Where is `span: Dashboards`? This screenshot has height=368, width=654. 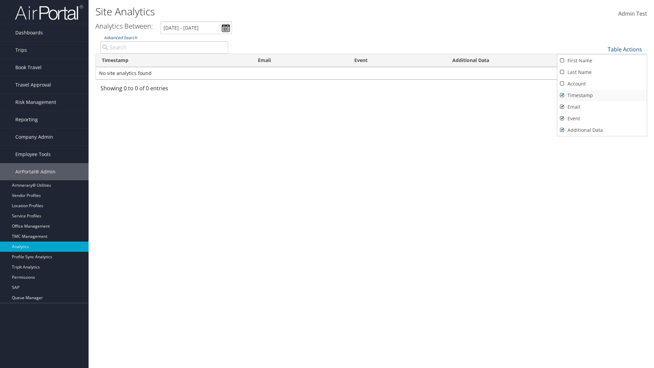
span: Dashboards is located at coordinates (29, 33).